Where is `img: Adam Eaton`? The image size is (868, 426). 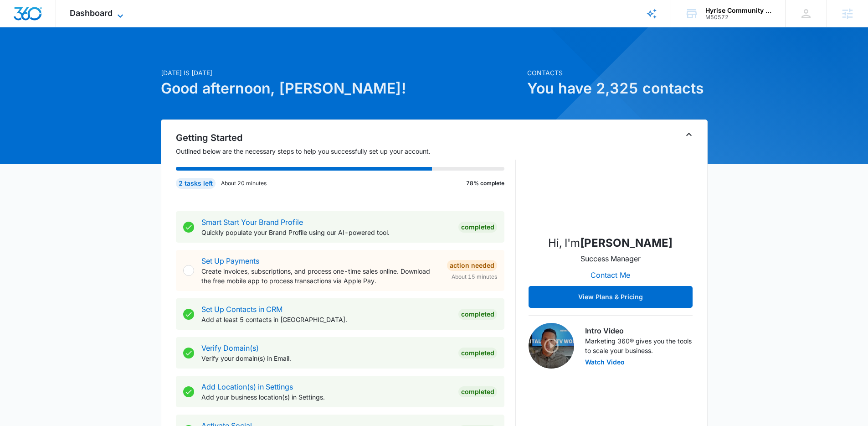 img: Adam Eaton is located at coordinates (611, 182).